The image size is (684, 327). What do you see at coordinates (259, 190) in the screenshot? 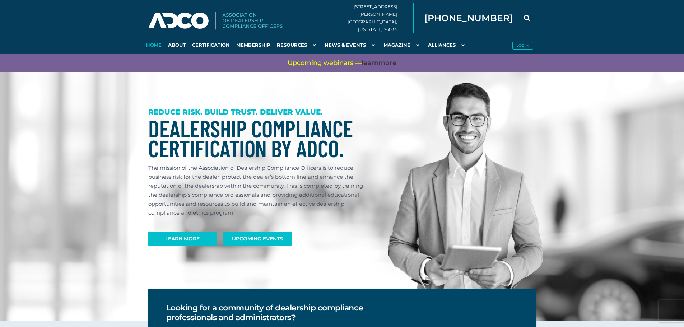
I see `p: The mission of the Association of Dealership Compliance Officers is to reduce business risk for t...` at bounding box center [259, 190].